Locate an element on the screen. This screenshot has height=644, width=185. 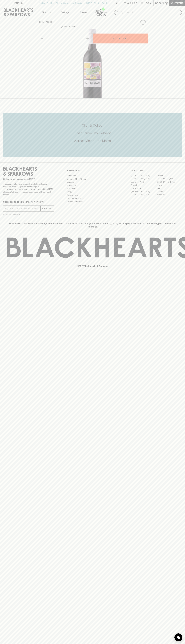
p: Blackhearts & Sparrows acknowledges the traditional Custodians of land throughout [GEOGRAPHIC_DAT... is located at coordinates (92, 225).